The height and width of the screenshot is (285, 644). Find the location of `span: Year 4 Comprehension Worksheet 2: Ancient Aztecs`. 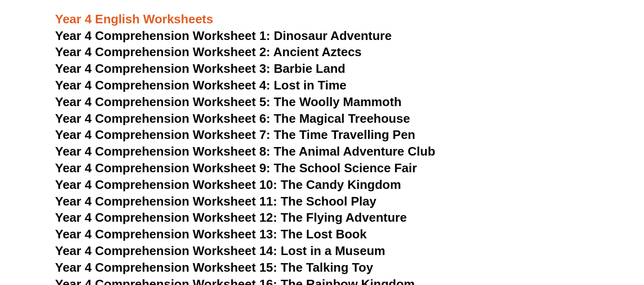

span: Year 4 Comprehension Worksheet 2: Ancient Aztecs is located at coordinates (208, 52).